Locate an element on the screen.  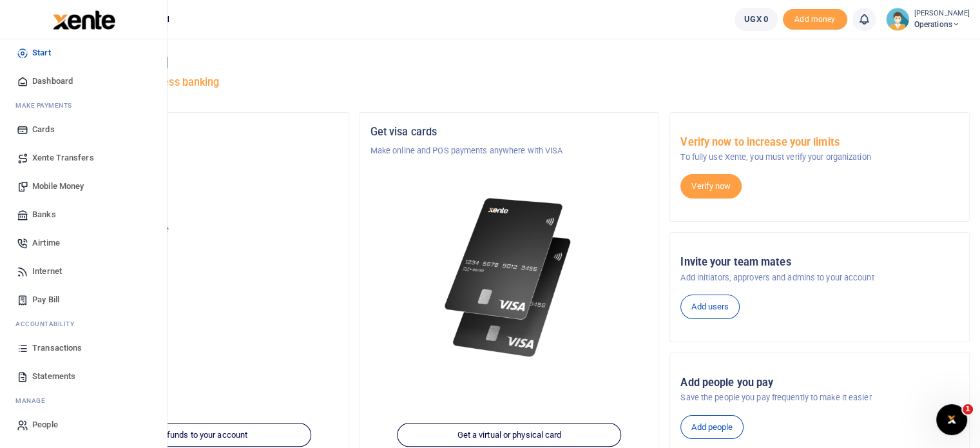
a: Cards is located at coordinates (83, 130).